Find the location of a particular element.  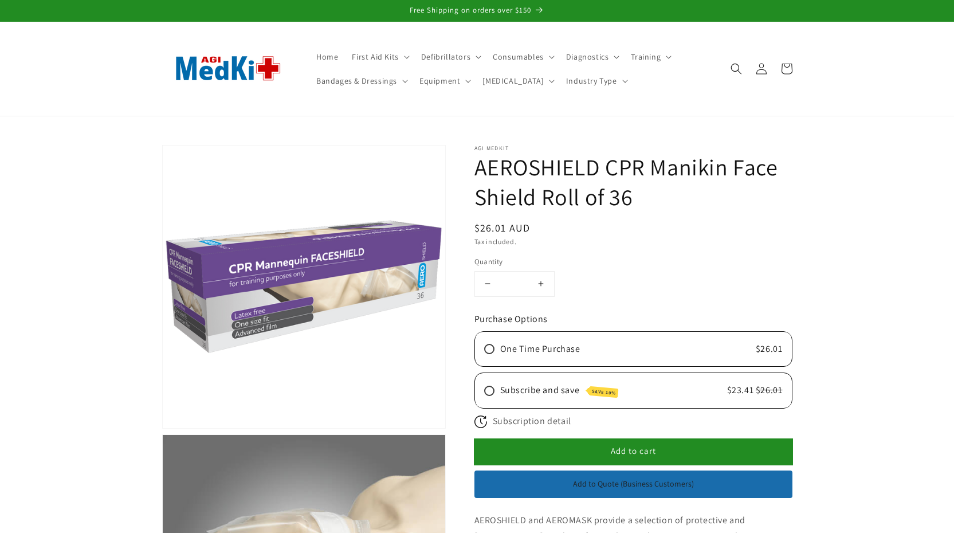

span: Equipment is located at coordinates (440, 81).